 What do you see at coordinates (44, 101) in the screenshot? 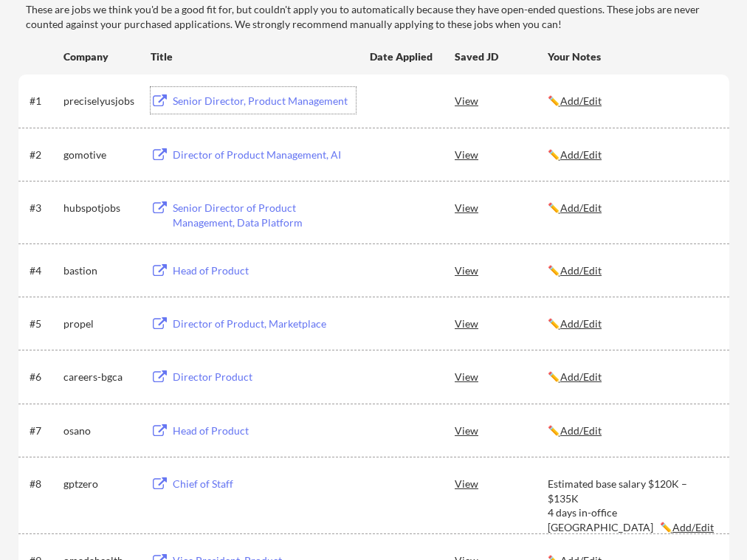
I see `div: #1` at bounding box center [44, 101].